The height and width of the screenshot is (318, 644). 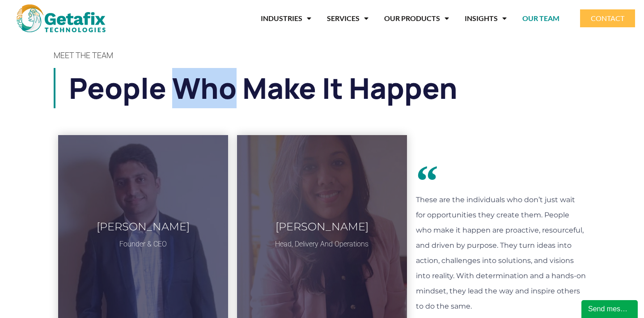 I want to click on img: web and mobile application development company, so click(x=61, y=18).